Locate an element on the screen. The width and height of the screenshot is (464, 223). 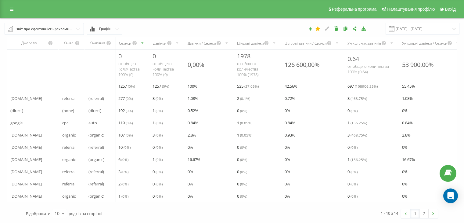
span: cpc is located at coordinates (65, 123).